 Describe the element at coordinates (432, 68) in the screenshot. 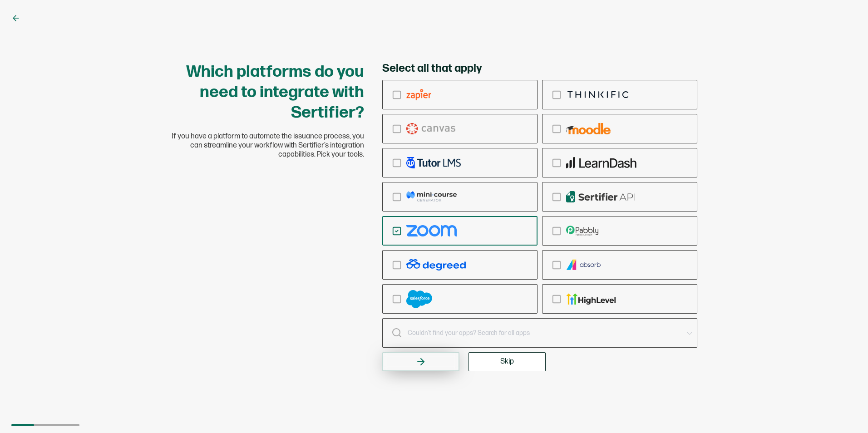

I see `span: Select all that apply` at that location.